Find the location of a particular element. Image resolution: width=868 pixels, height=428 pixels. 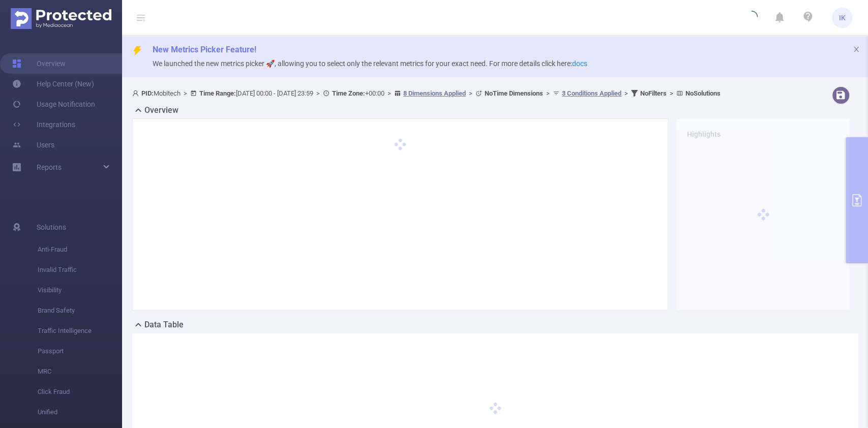

img: Protected Media is located at coordinates (61, 18).